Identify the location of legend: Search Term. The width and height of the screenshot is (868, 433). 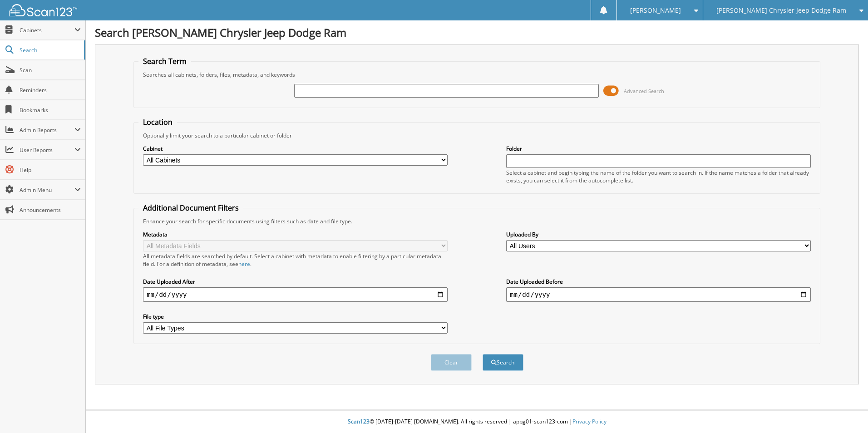
(165, 61).